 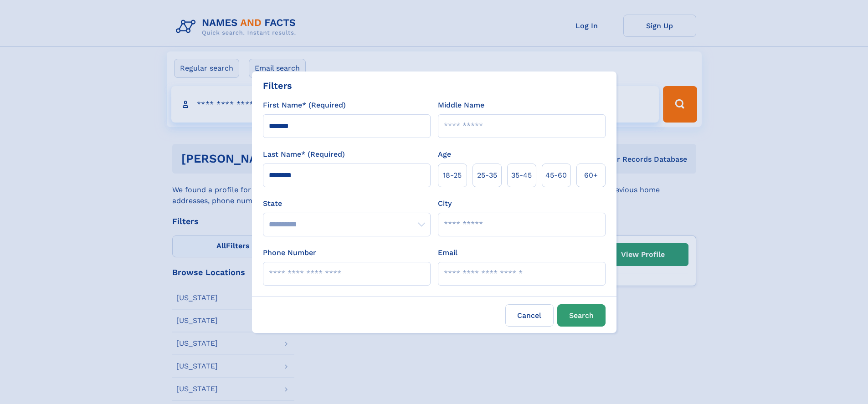 What do you see at coordinates (277, 85) in the screenshot?
I see `div: Filters` at bounding box center [277, 85].